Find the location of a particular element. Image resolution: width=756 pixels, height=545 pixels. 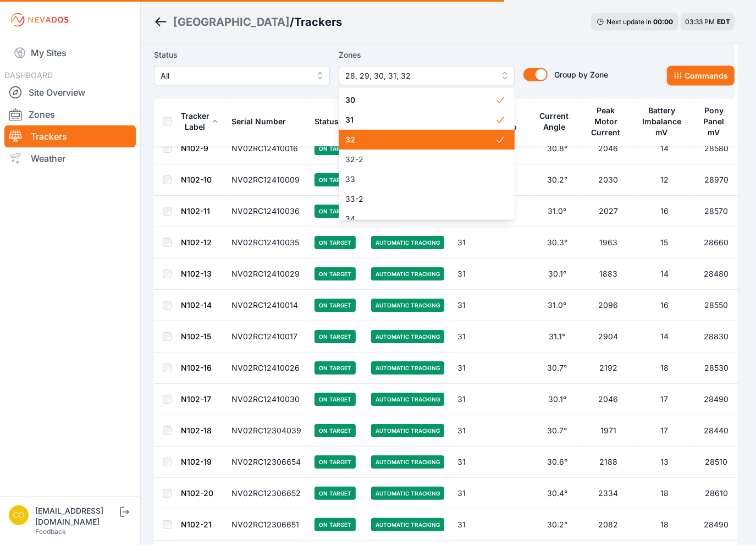

span: 34 is located at coordinates (420, 219).